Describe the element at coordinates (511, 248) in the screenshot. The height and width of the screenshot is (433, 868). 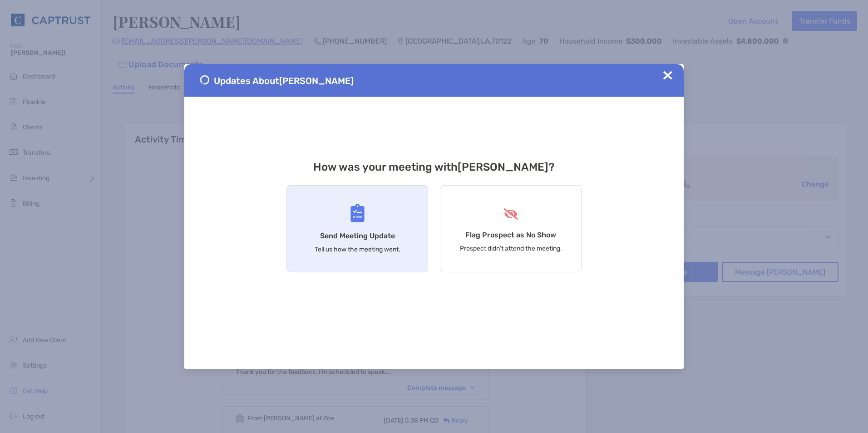
I see `p: Prospect didn’t attend the meeting.` at that location.